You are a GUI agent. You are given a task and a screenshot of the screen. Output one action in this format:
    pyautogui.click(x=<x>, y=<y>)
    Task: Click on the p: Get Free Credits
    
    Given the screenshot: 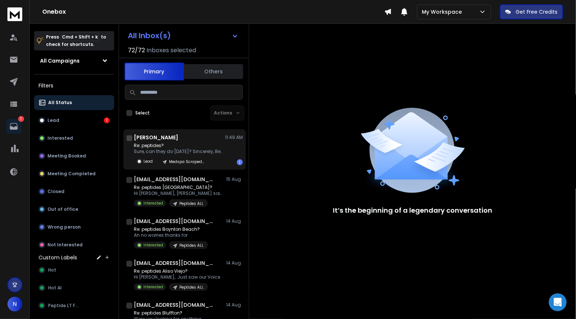 What is the action you would take?
    pyautogui.click(x=537, y=12)
    